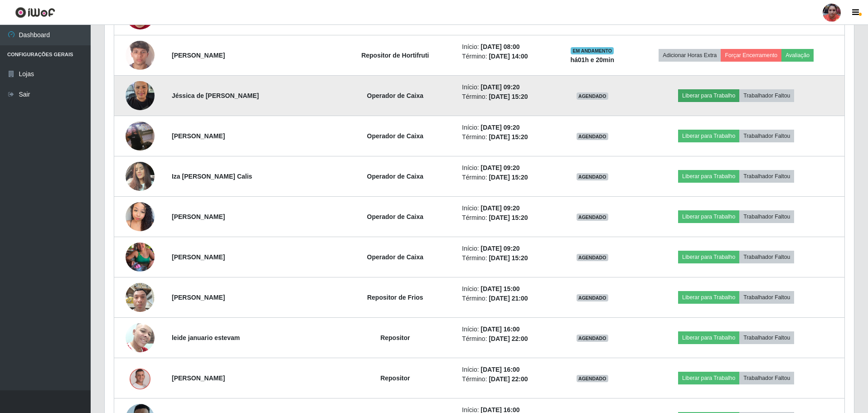 This screenshot has height=413, width=868. What do you see at coordinates (140, 216) in the screenshot?
I see `img: 1735257237444.jpeg` at bounding box center [140, 216].